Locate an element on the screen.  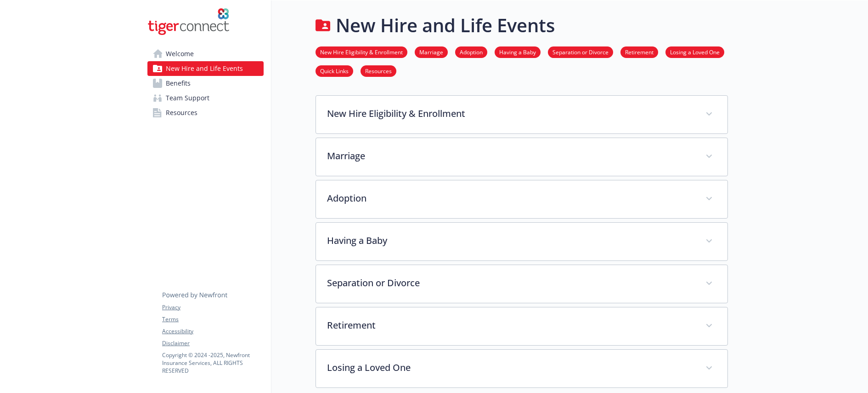
a: New Hire and Life Events is located at coordinates (205, 69).